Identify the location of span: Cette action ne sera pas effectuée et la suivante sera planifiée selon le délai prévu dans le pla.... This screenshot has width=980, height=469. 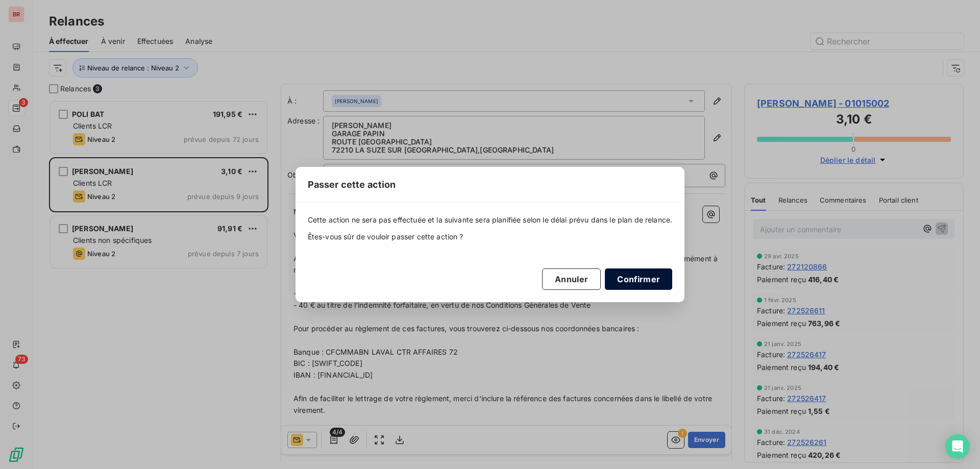
(490, 220).